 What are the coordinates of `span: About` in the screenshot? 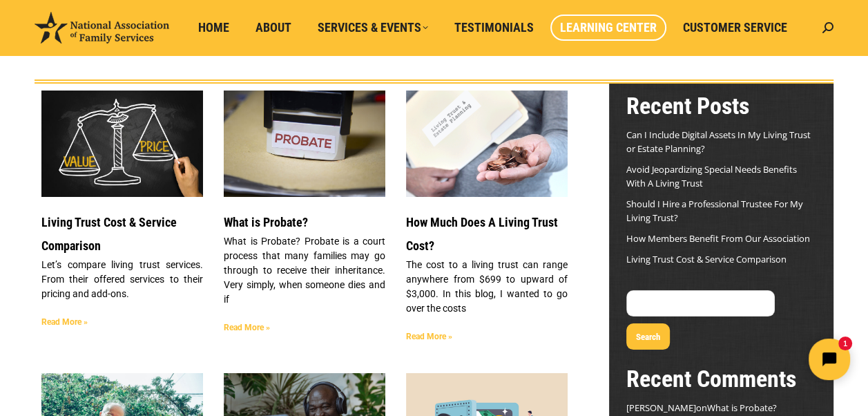 It's located at (274, 28).